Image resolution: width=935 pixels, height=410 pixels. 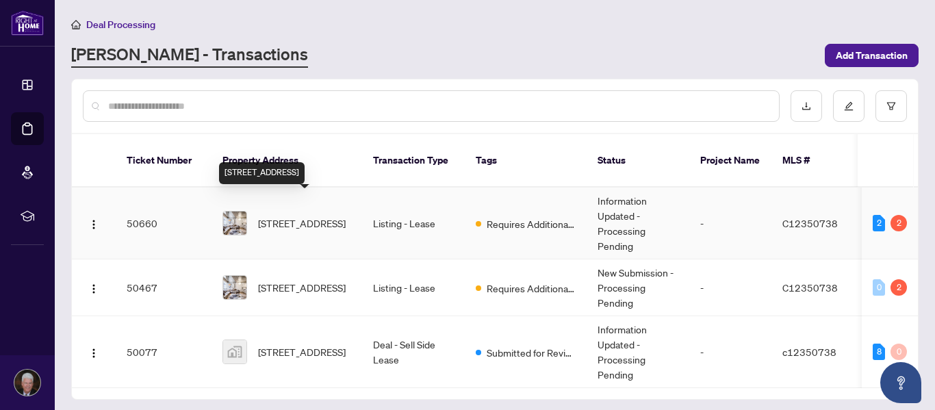 What do you see at coordinates (164, 161) in the screenshot?
I see `th: Ticket Number` at bounding box center [164, 161].